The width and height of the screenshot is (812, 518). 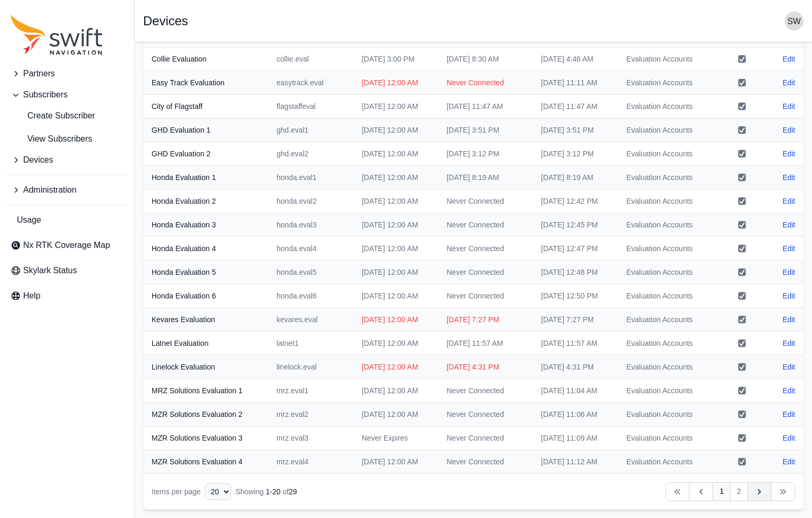 I want to click on button: Administration, so click(x=66, y=190).